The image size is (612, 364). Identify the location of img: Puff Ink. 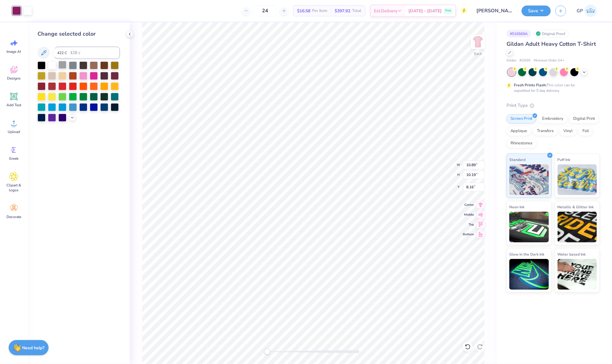
(577, 180).